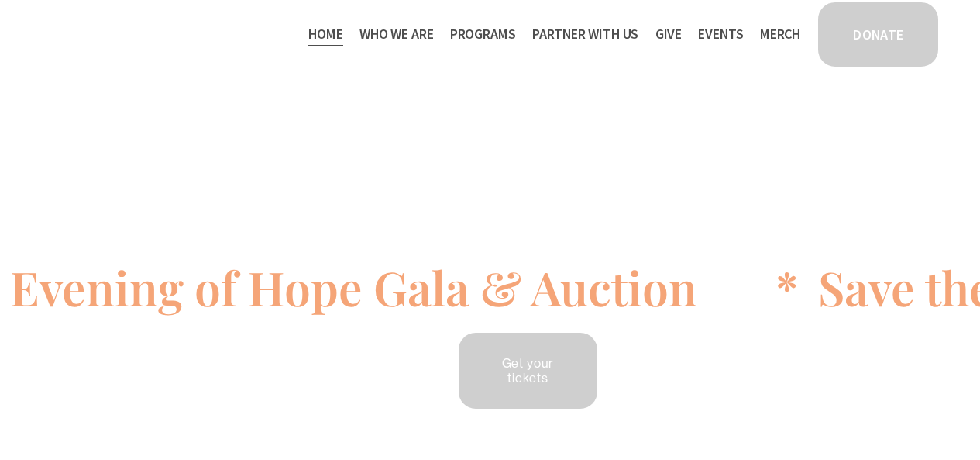 The height and width of the screenshot is (460, 980). What do you see at coordinates (528, 371) in the screenshot?
I see `a: Get your tickets` at bounding box center [528, 371].